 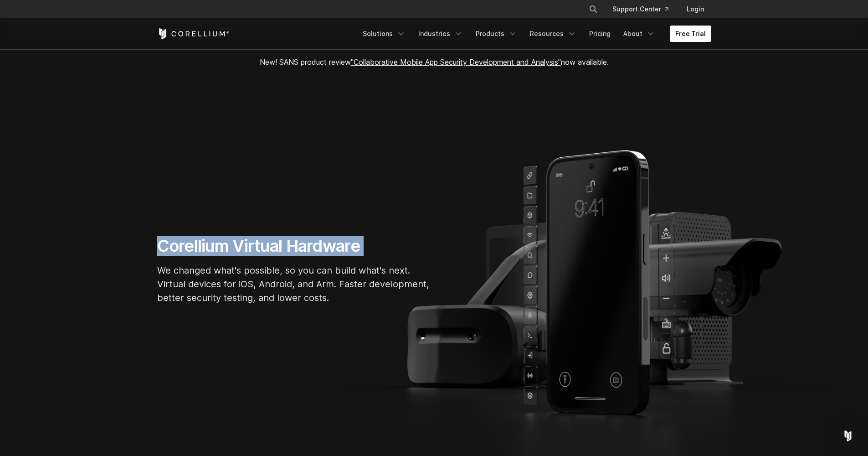 What do you see at coordinates (441, 34) in the screenshot?
I see `a: Industries` at bounding box center [441, 34].